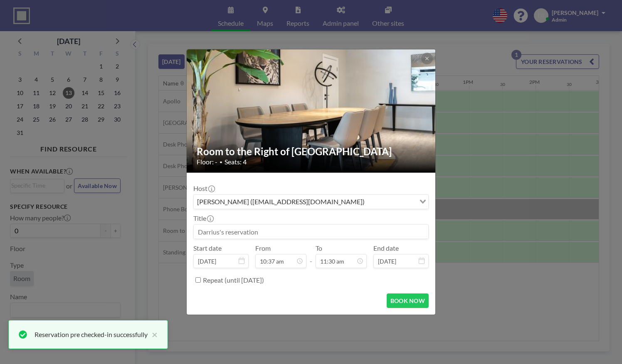 The height and width of the screenshot is (364, 622). What do you see at coordinates (153, 334) in the screenshot?
I see `button: close` at bounding box center [153, 334].